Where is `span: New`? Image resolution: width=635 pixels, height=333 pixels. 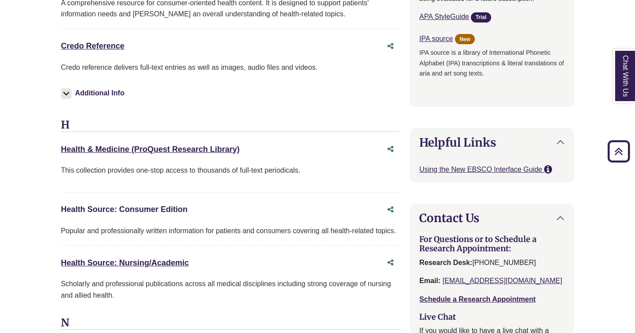 span: New is located at coordinates (465, 39).